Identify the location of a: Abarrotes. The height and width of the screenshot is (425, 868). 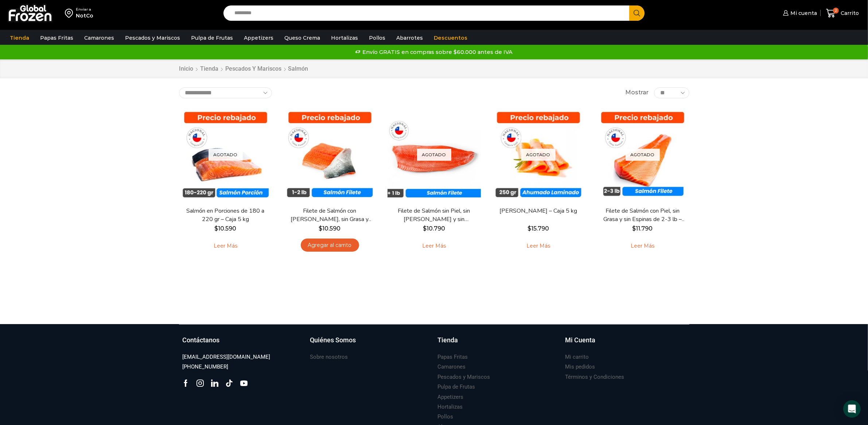
(409, 38).